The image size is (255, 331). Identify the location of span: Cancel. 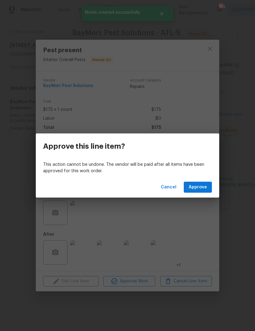
(168, 187).